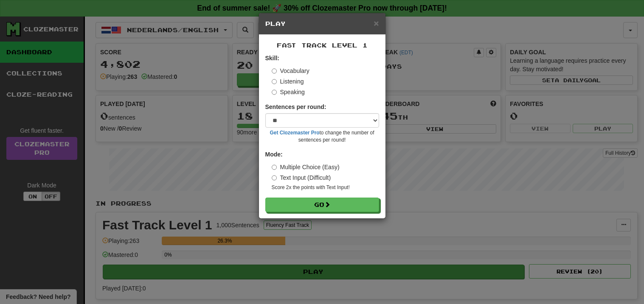  I want to click on label: Text Input (Difficult), so click(301, 177).